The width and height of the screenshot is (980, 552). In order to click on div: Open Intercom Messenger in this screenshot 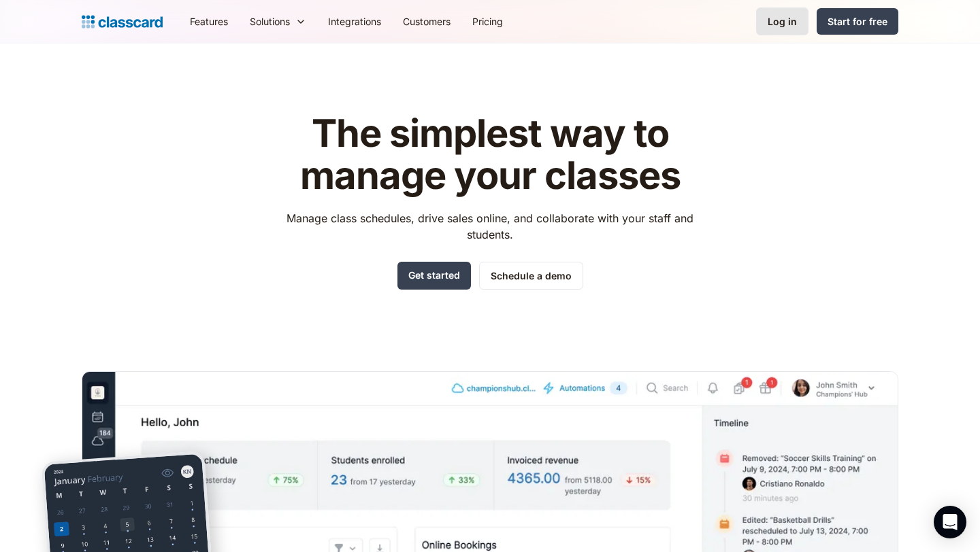, I will do `click(950, 522)`.